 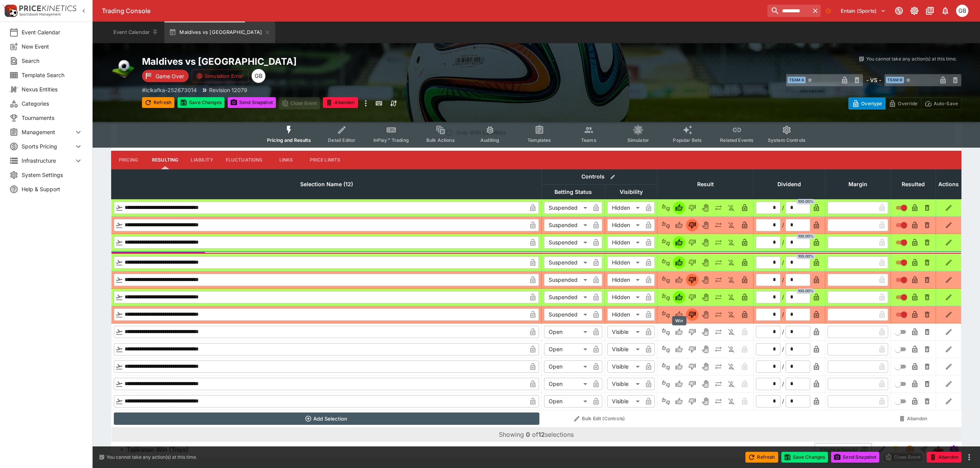 What do you see at coordinates (737, 140) in the screenshot?
I see `span: Related Events` at bounding box center [737, 140].